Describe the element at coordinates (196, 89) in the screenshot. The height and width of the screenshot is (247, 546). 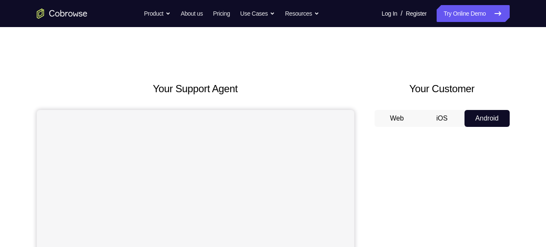
I see `h2: Your Support Agent` at that location.